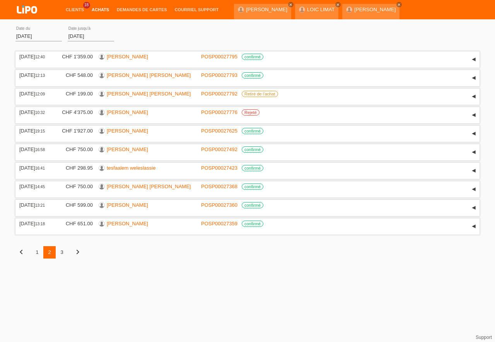 This screenshot has height=342, width=495. What do you see at coordinates (219, 149) in the screenshot?
I see `a: POSP00027492` at bounding box center [219, 149].